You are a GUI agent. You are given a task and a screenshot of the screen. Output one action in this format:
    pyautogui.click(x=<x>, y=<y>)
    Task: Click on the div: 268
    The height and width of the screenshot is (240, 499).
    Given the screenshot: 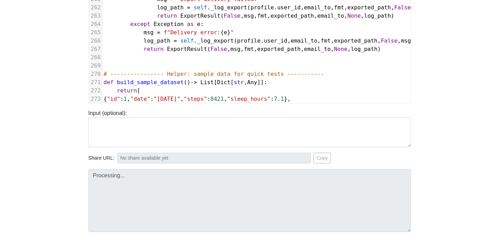 What is the action you would take?
    pyautogui.click(x=95, y=58)
    